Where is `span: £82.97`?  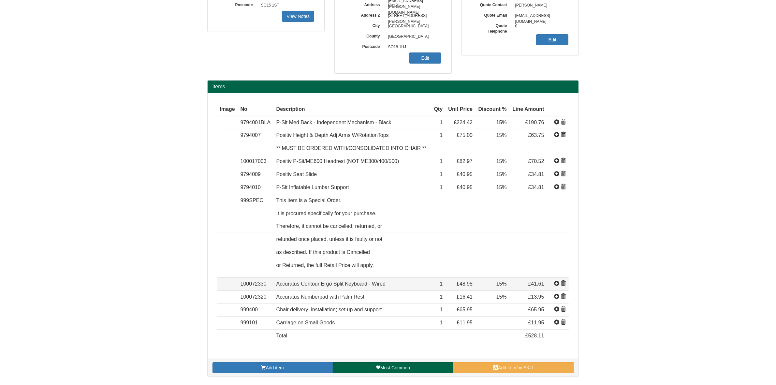 span: £82.97 is located at coordinates (464, 161).